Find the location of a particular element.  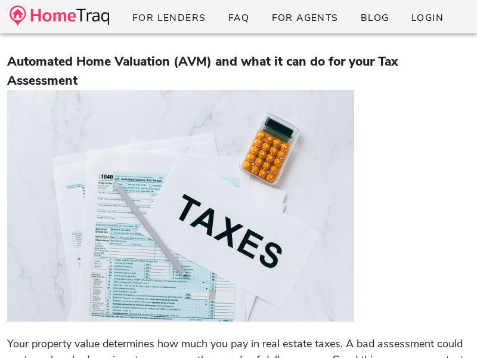

span: For Lenders is located at coordinates (169, 18).